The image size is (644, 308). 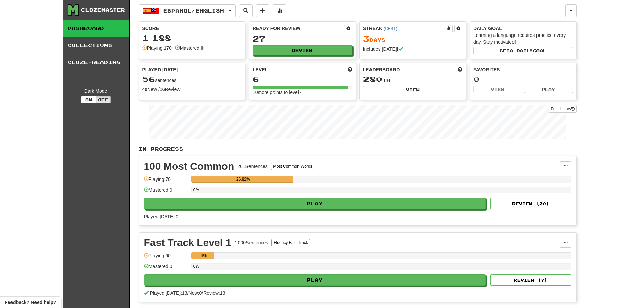 I want to click on span: a daily, so click(x=521, y=51).